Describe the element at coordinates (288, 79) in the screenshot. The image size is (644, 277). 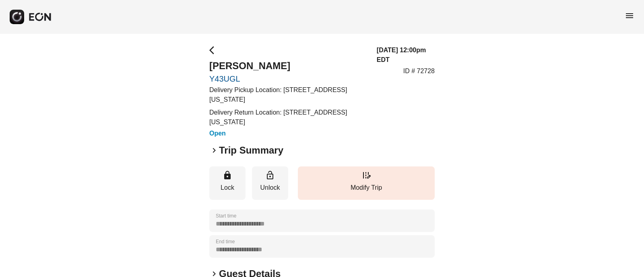
I see `a: Y43UGL` at that location.